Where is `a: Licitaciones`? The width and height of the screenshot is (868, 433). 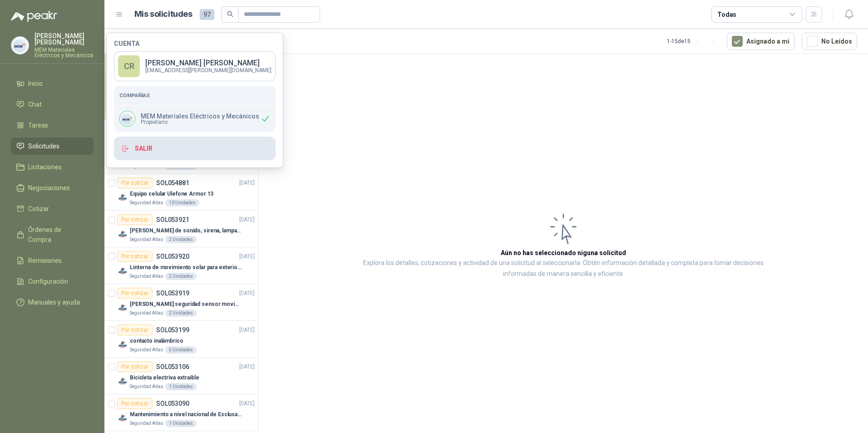
a: Licitaciones is located at coordinates (52, 167).